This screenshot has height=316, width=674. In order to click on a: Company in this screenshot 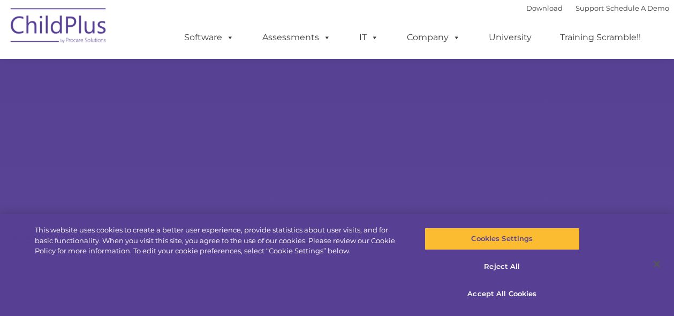, I will do `click(433, 37)`.